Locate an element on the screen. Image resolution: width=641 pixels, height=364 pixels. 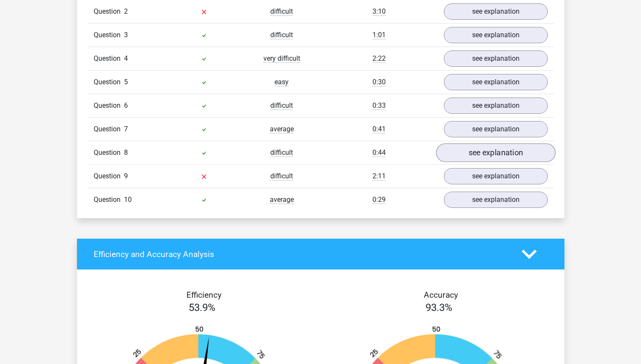
span: 0:29 is located at coordinates (379, 200).